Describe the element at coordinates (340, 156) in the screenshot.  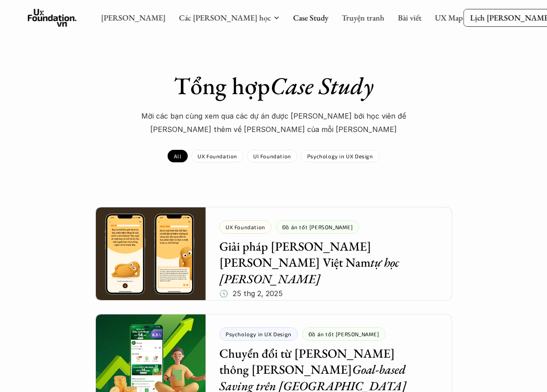
I see `p: Psychology in UX Design` at that location.